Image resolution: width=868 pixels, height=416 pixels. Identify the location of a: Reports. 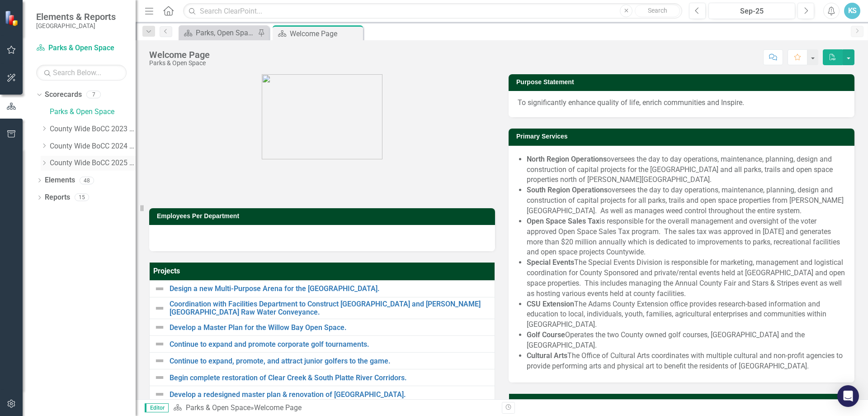
(57, 197).